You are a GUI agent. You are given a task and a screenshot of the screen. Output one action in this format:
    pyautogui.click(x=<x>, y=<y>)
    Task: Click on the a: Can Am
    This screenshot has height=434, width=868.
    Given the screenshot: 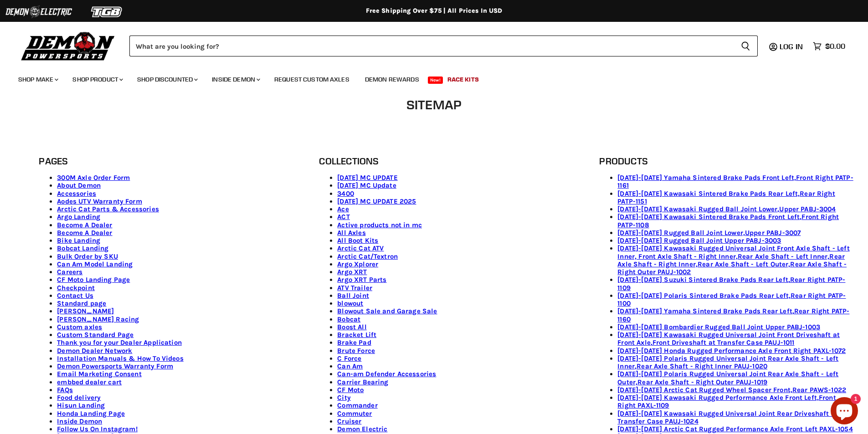 What is the action you would take?
    pyautogui.click(x=350, y=366)
    